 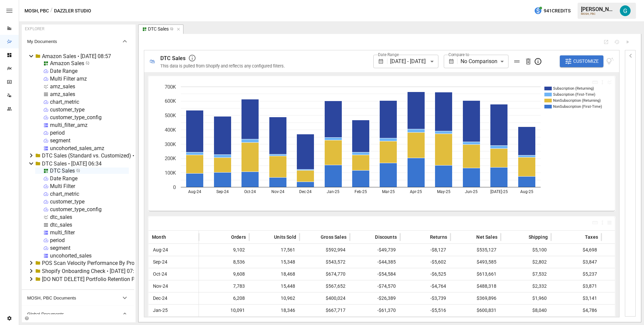 I want to click on text: Feb-25, so click(x=361, y=191).